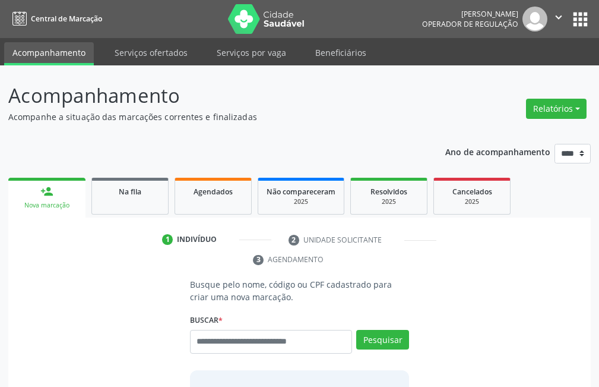  What do you see at coordinates (49, 53) in the screenshot?
I see `a: Acompanhamento` at bounding box center [49, 53].